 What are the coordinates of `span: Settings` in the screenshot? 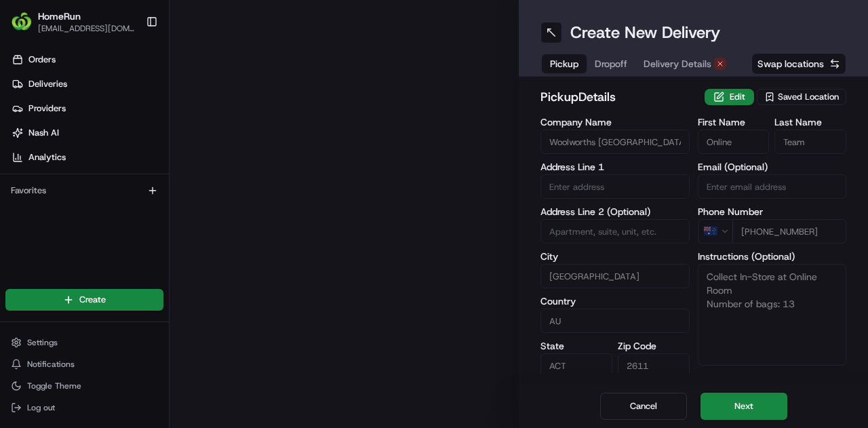 It's located at (42, 342).